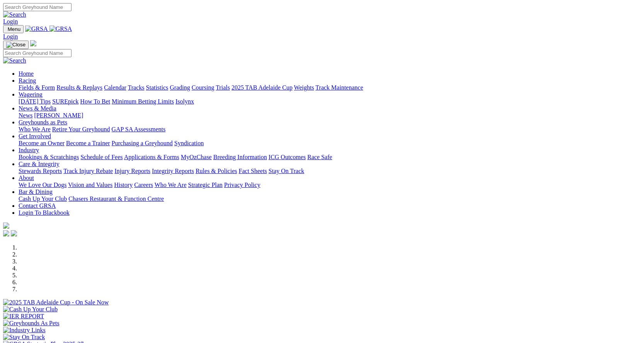  I want to click on a: Greyhounds as Pets, so click(43, 122).